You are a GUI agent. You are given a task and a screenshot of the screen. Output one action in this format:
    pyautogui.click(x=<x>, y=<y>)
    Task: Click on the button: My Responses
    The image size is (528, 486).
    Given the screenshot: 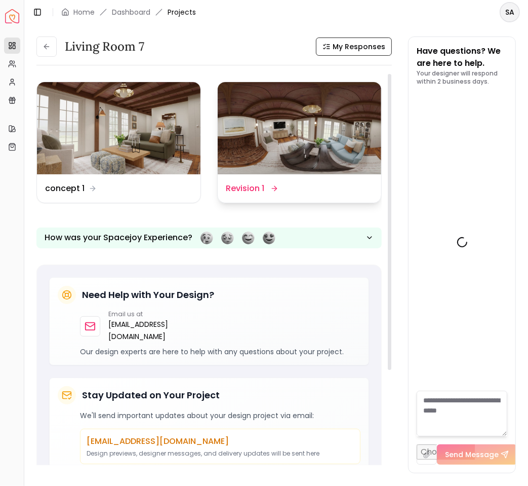 What is the action you would take?
    pyautogui.click(x=354, y=47)
    